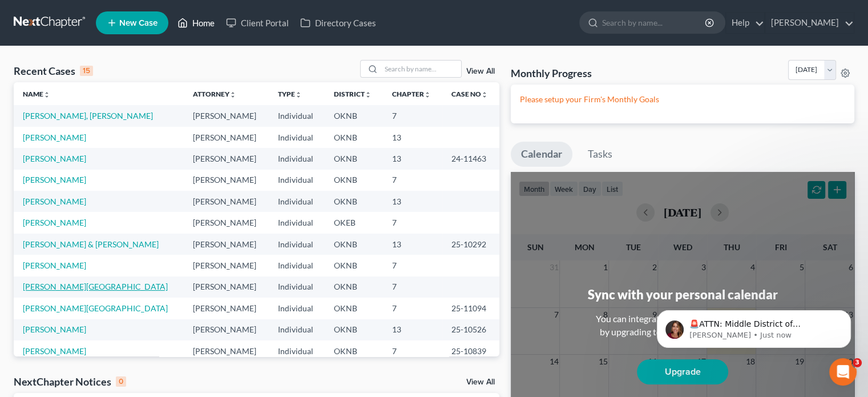 This screenshot has height=397, width=868. What do you see at coordinates (683, 372) in the screenshot?
I see `a: Upgrade` at bounding box center [683, 372].